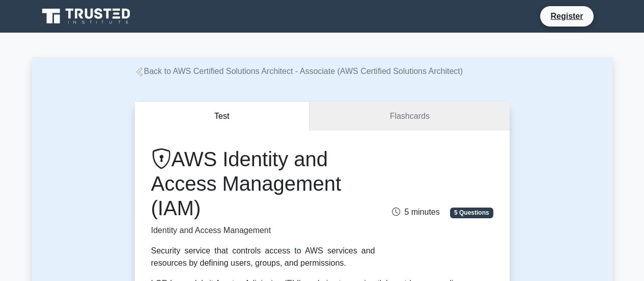 This screenshot has height=281, width=644. I want to click on a: Back to AWS Certified Solutions Architect - Associate (AWS Certified Solutions Architect), so click(299, 71).